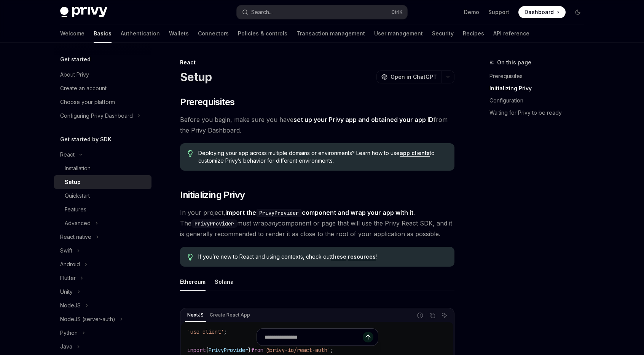 The width and height of the screenshot is (644, 355). Describe the element at coordinates (443, 34) in the screenshot. I see `a: Security` at that location.